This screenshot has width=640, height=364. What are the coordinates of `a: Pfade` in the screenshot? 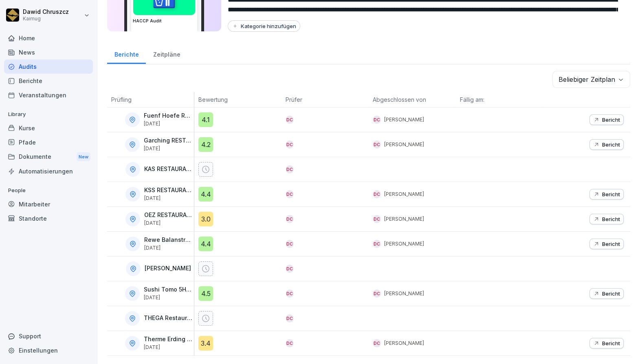 It's located at (49, 142).